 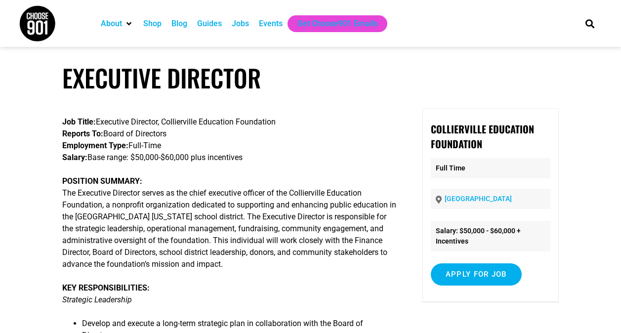 What do you see at coordinates (152, 24) in the screenshot?
I see `div: Shop` at bounding box center [152, 24].